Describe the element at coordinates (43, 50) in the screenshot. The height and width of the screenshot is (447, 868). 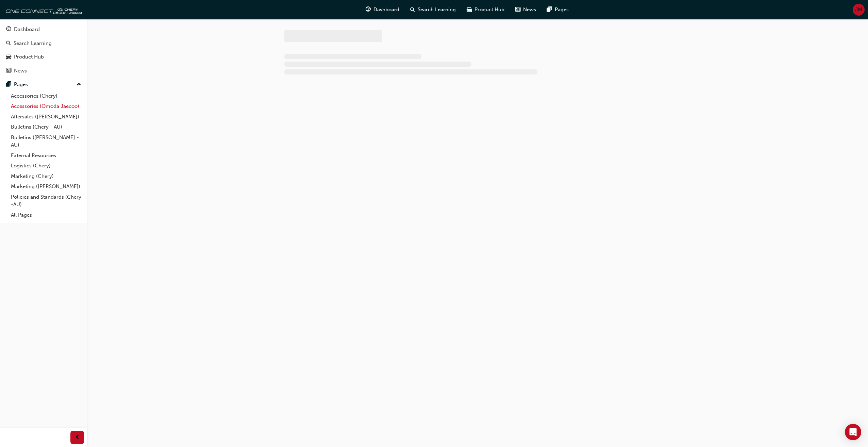
I see `button: DashboardSearch LearningProduct HubNews` at that location.